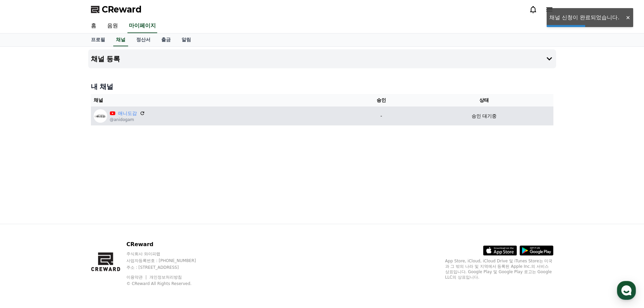 The width and height of the screenshot is (644, 308). What do you see at coordinates (113, 26) in the screenshot?
I see `a: 음원` at bounding box center [113, 26].